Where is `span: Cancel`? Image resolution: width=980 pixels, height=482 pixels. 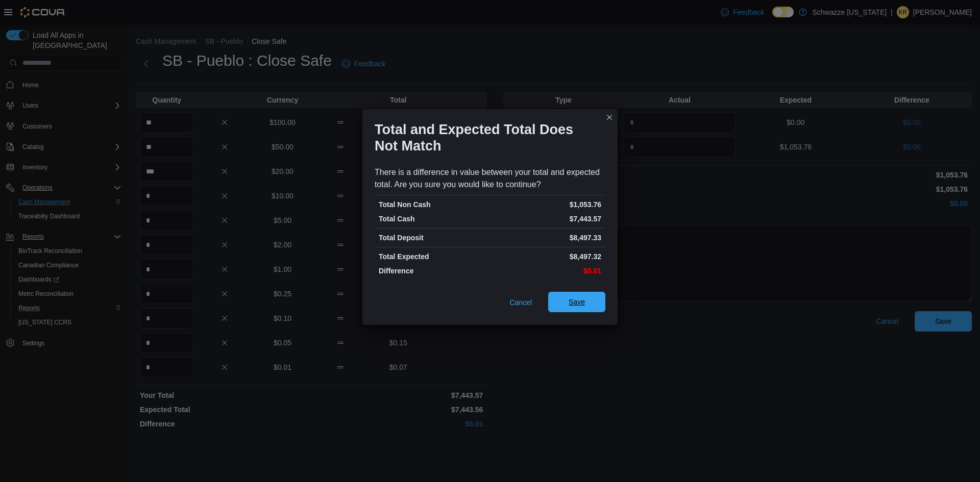 span: Cancel is located at coordinates (521, 303).